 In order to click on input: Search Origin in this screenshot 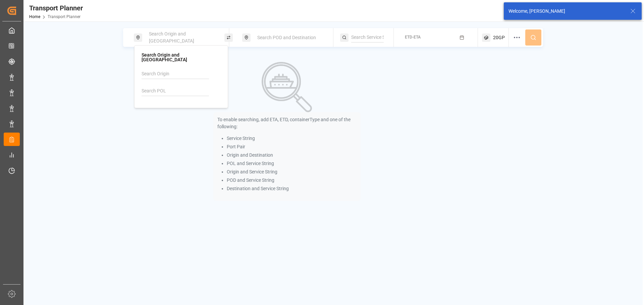, I will do `click(175, 74)`.